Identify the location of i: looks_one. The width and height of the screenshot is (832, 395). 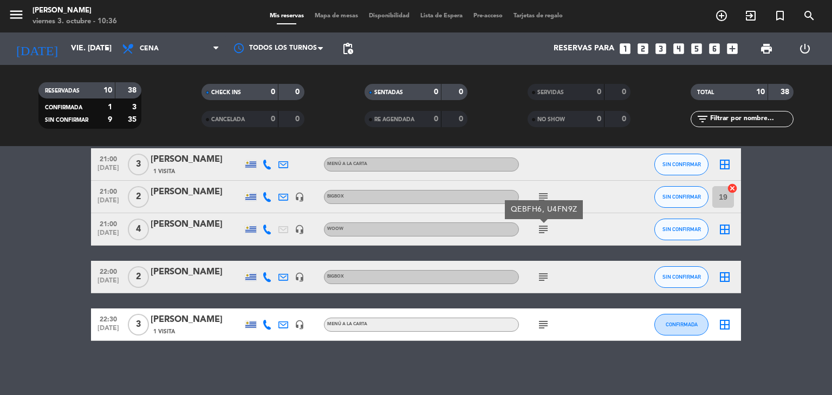
(625, 49).